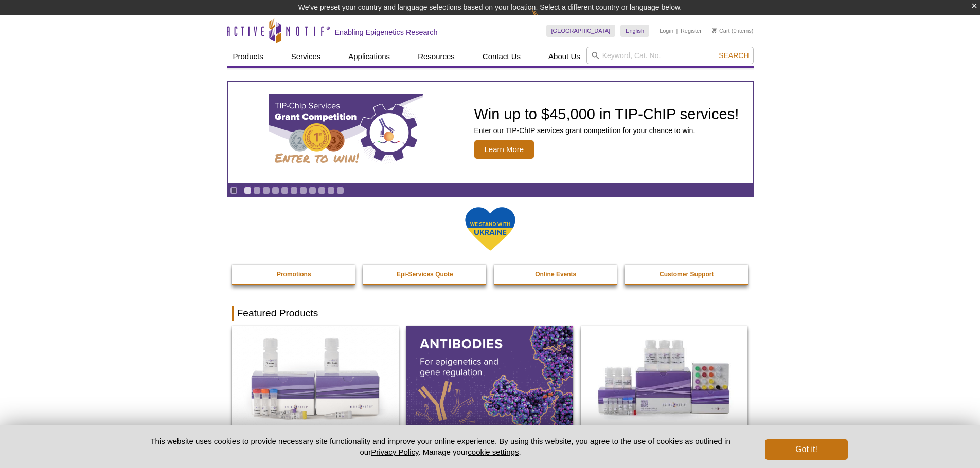  I want to click on button: Got it!, so click(806, 450).